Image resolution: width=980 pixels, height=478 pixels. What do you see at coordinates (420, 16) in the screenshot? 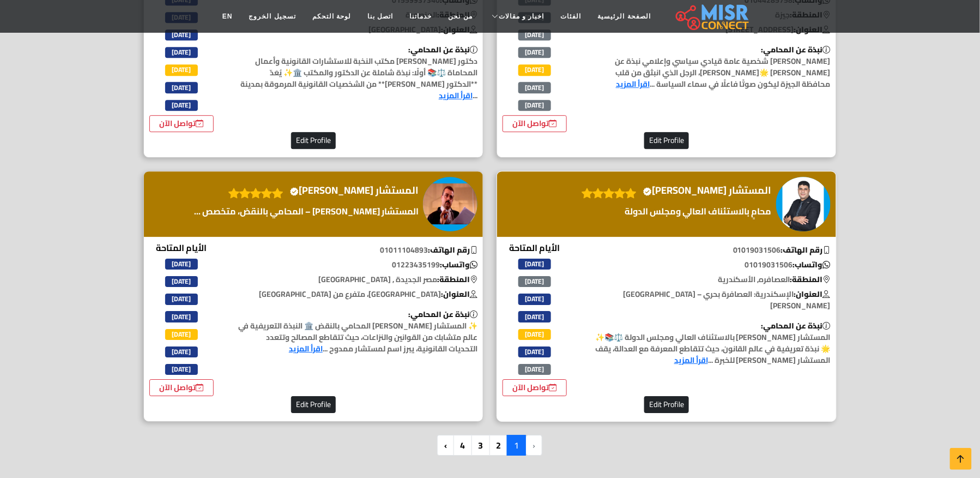
I see `a: خدماتنا` at bounding box center [420, 16].